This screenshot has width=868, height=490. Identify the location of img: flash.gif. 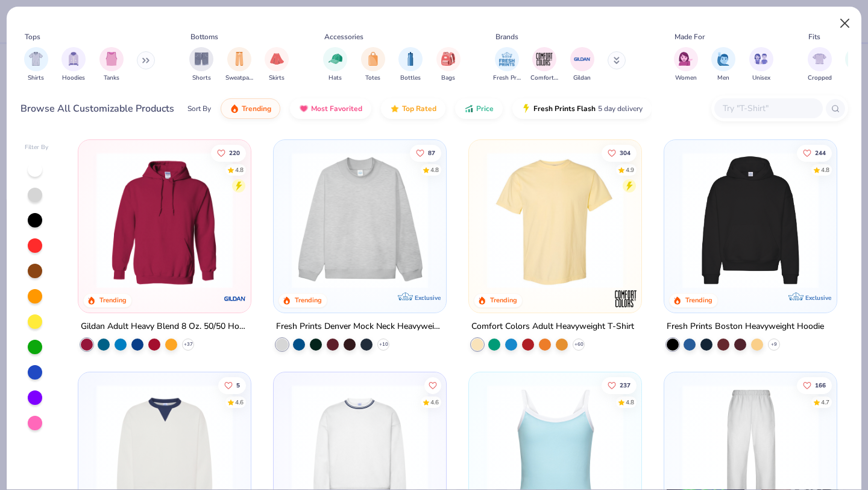
(527, 109).